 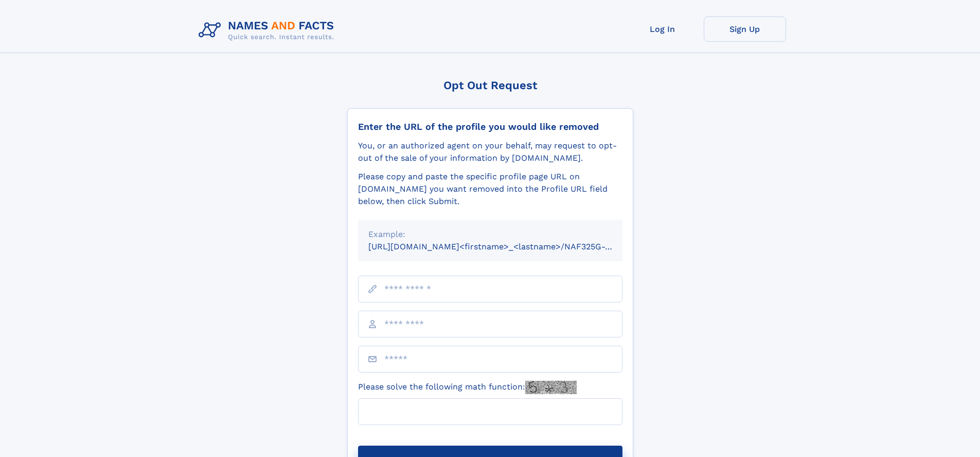 What do you see at coordinates (490, 234) in the screenshot?
I see `div: Example:` at bounding box center [490, 234].